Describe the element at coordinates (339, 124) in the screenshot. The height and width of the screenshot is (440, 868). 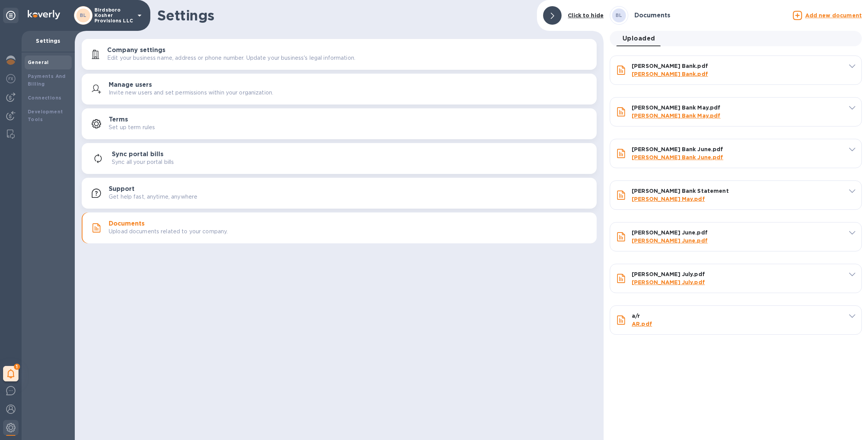
I see `button: TermsSet up term rules` at that location.